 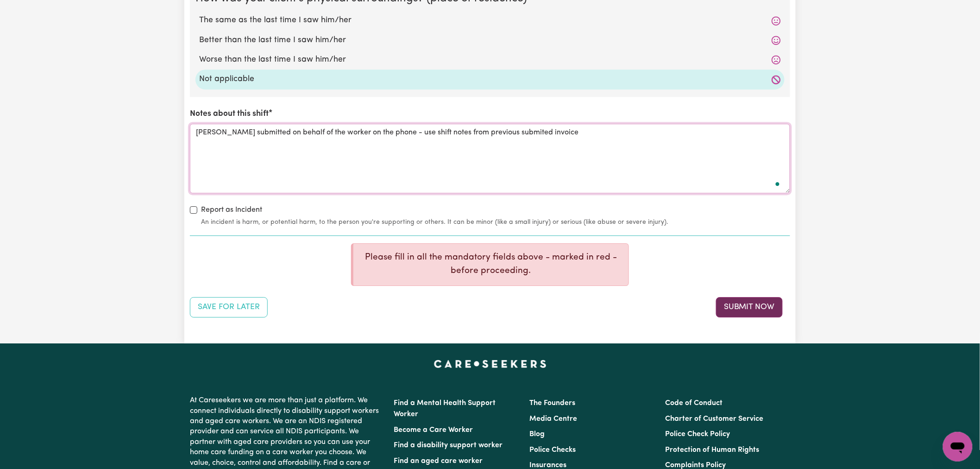 What do you see at coordinates (537, 434) in the screenshot?
I see `a: Blog` at bounding box center [537, 434].